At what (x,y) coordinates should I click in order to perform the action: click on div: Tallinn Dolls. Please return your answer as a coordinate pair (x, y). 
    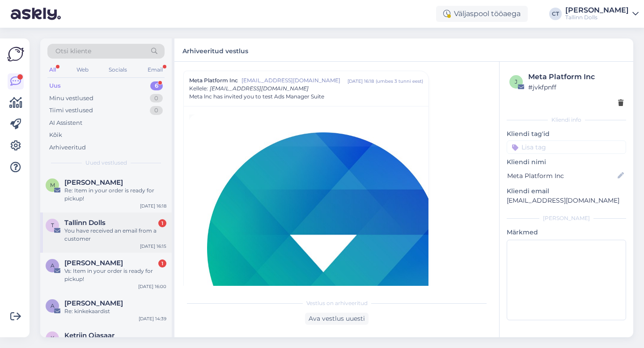
    Looking at the image, I should click on (597, 18).